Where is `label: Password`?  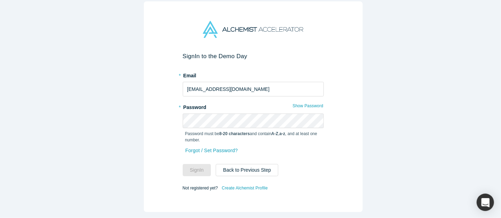
label: Password is located at coordinates (253, 106).